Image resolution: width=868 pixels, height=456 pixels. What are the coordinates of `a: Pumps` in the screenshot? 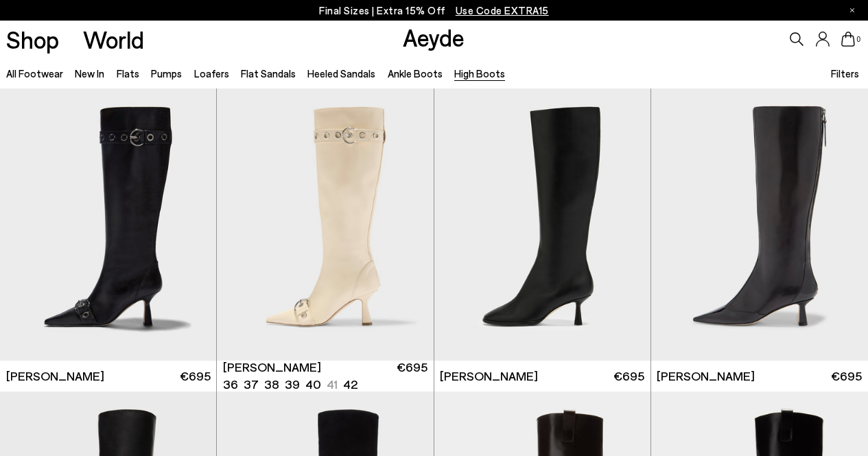 It's located at (166, 73).